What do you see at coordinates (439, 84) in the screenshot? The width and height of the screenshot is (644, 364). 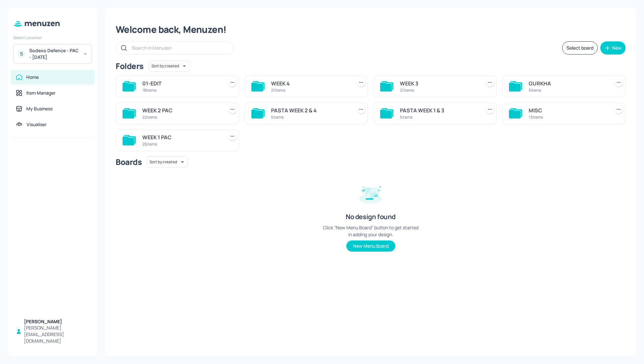 I see `div: WEEK 3` at bounding box center [439, 84].